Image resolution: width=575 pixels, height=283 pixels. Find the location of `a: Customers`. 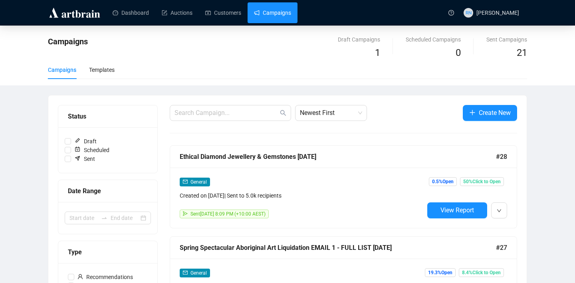

a: Customers is located at coordinates (223, 13).